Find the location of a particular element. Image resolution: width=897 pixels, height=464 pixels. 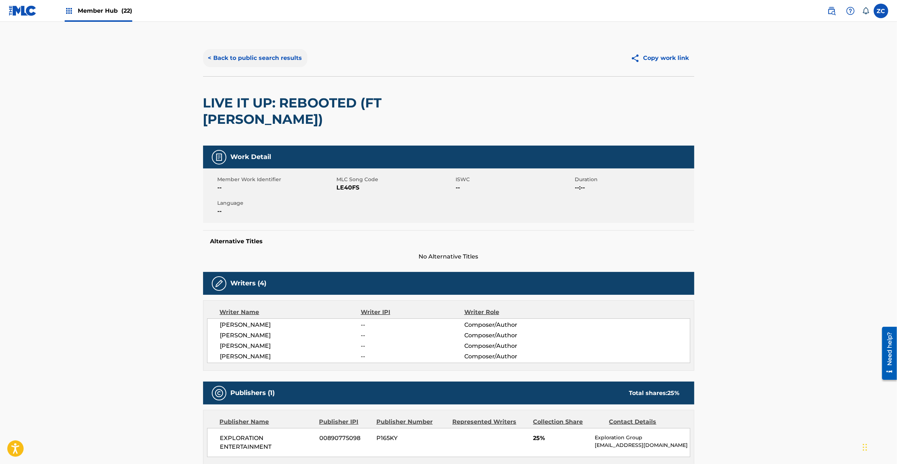

div: Drag is located at coordinates (865, 448).